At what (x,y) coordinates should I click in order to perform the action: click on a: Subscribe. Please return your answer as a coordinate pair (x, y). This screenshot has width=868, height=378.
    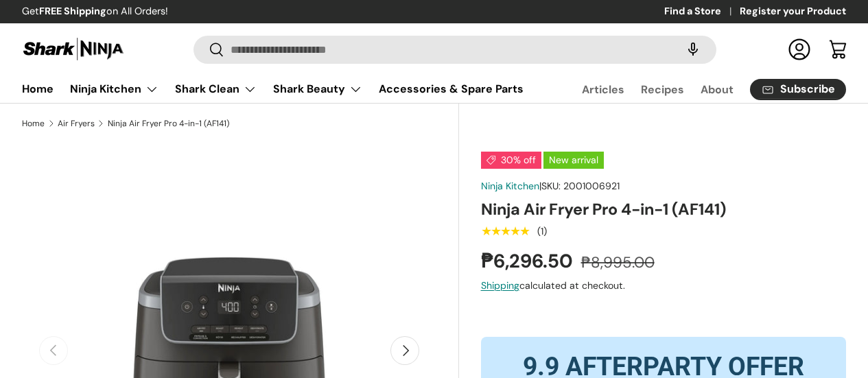
    Looking at the image, I should click on (798, 89).